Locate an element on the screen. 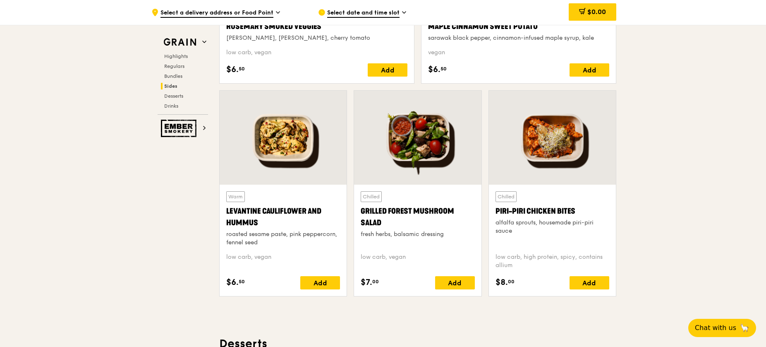 This screenshot has width=766, height=347. div: Levantine Cauliflower and Hummus is located at coordinates (283, 217).